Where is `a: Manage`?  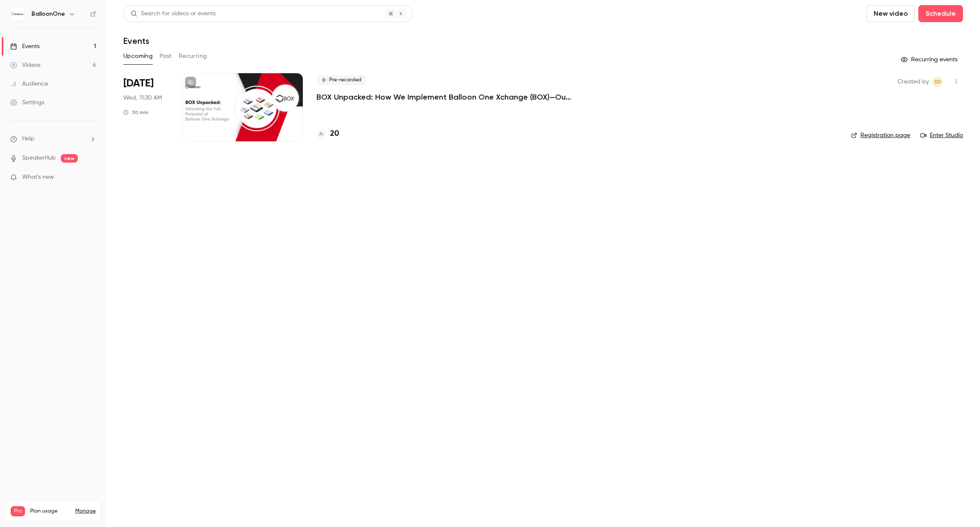
a: Manage is located at coordinates (86, 511).